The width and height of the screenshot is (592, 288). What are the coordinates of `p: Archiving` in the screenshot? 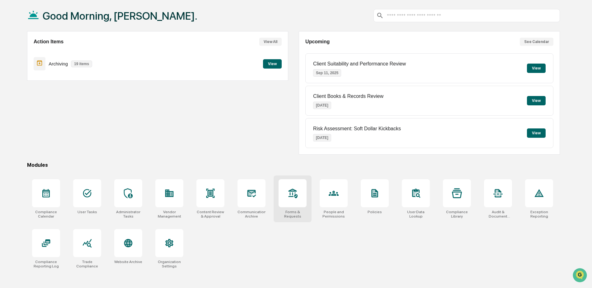 It's located at (58, 64).